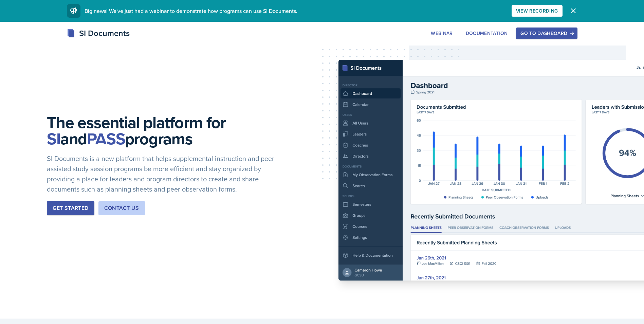  Describe the element at coordinates (442, 33) in the screenshot. I see `button: Webinar` at that location.